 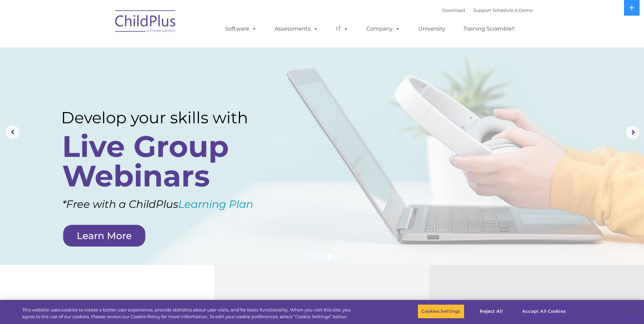 What do you see at coordinates (240, 29) in the screenshot?
I see `a: Software` at bounding box center [240, 29].